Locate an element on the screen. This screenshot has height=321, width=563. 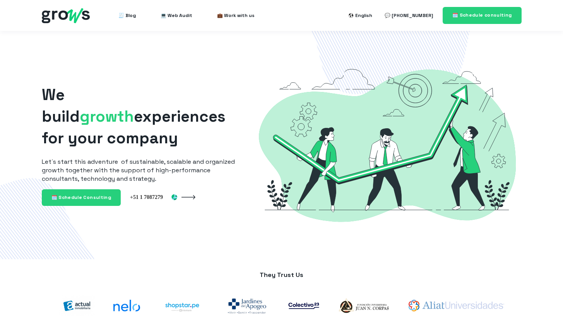
img: actual-inmobiliaria is located at coordinates (77, 306).